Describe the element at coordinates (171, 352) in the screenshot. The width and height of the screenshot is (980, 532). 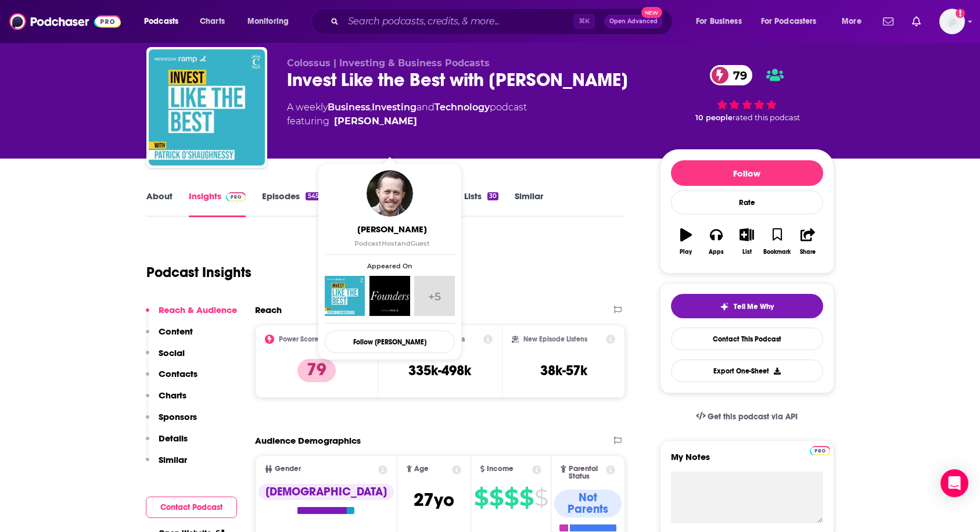
I see `p: Social` at that location.